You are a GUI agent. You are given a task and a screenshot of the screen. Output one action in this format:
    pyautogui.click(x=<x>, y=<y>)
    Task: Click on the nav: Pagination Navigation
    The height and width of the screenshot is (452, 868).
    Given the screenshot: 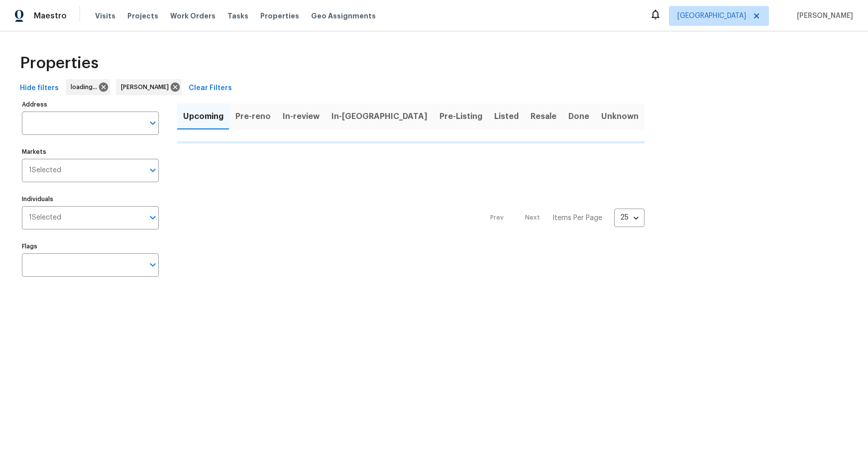 What is the action you would take?
    pyautogui.click(x=562, y=218)
    